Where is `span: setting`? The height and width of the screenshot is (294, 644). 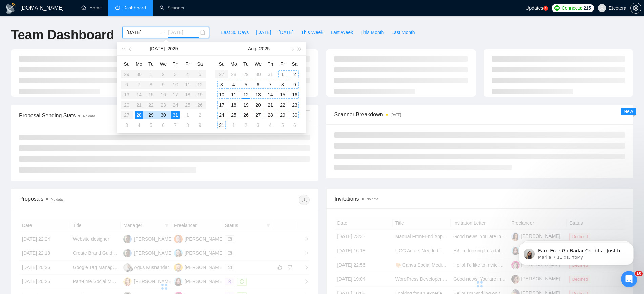 span: setting is located at coordinates (635, 8).